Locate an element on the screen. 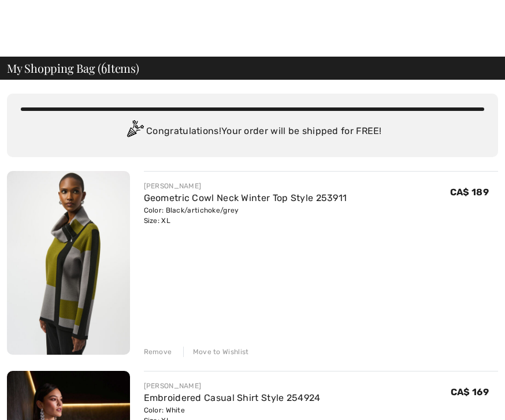 Image resolution: width=505 pixels, height=420 pixels. div: Color: Black/artichoke/grey Size: XL is located at coordinates (245, 216).